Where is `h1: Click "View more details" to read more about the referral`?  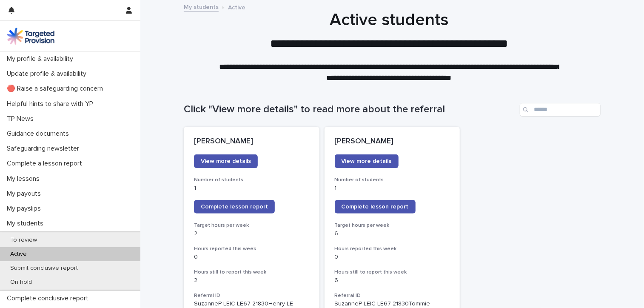 h1: Click "View more details" to read more about the referral is located at coordinates (350, 109).